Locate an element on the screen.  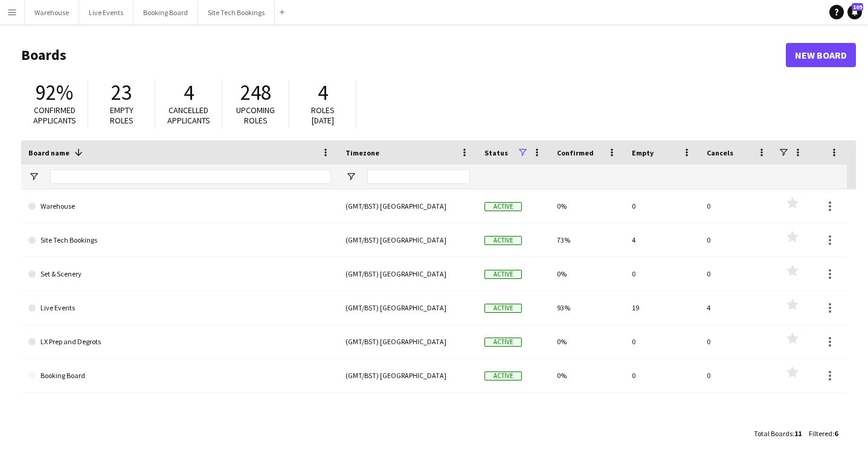
span: Board name is located at coordinates (49, 153).